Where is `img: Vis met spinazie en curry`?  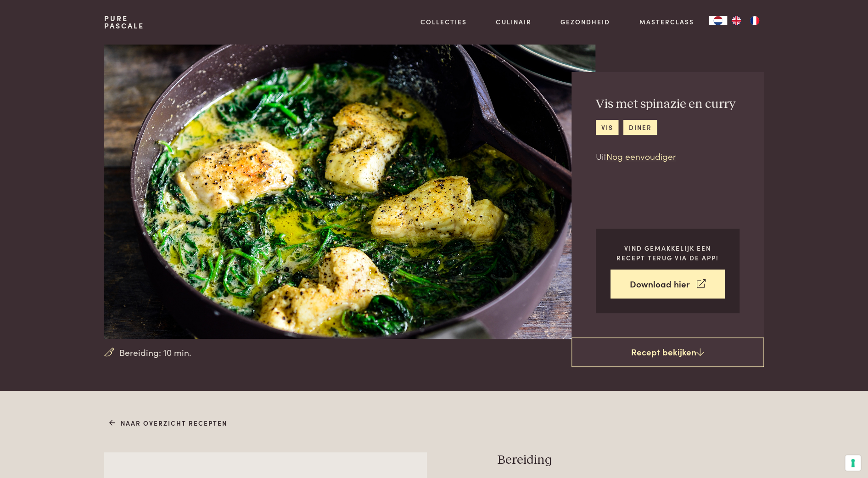
img: Vis met spinazie en curry is located at coordinates (349, 191).